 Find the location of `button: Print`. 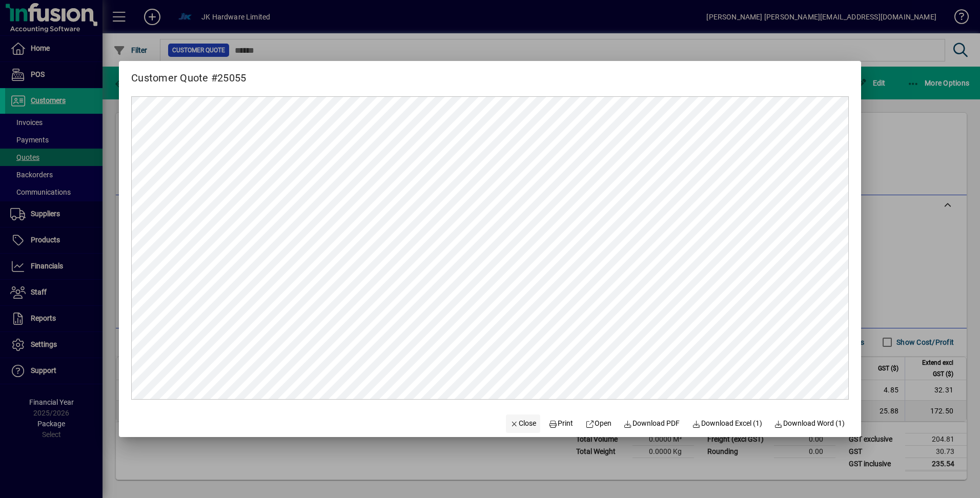

button: Print is located at coordinates (561, 424).